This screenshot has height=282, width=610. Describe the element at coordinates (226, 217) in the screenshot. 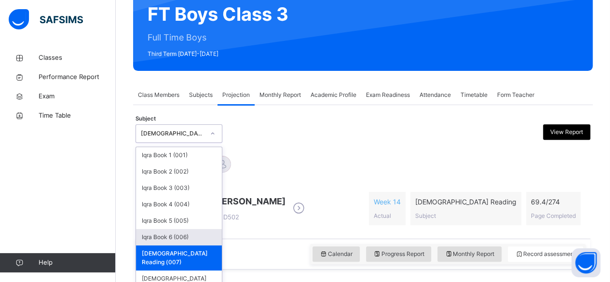

I see `span: D502` at that location.